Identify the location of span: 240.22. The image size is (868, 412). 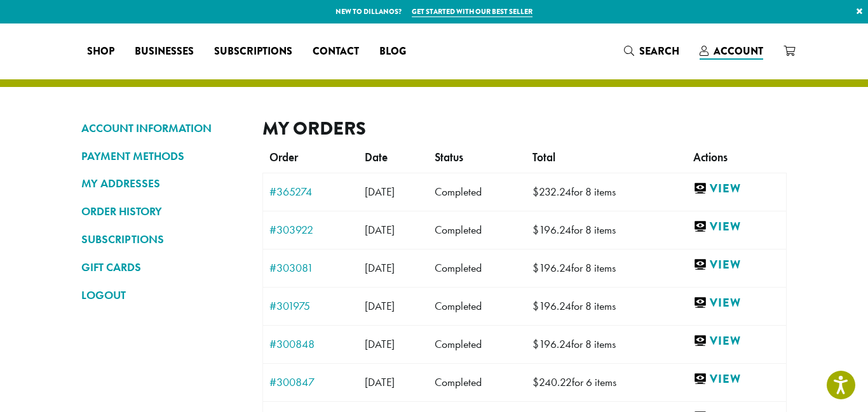
(552, 382).